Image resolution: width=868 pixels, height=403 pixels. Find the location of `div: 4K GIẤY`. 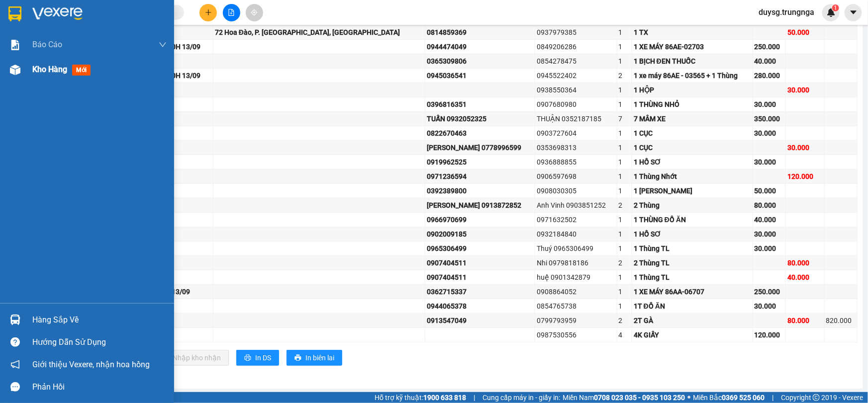

div: 4K GIẤY is located at coordinates (692, 335).